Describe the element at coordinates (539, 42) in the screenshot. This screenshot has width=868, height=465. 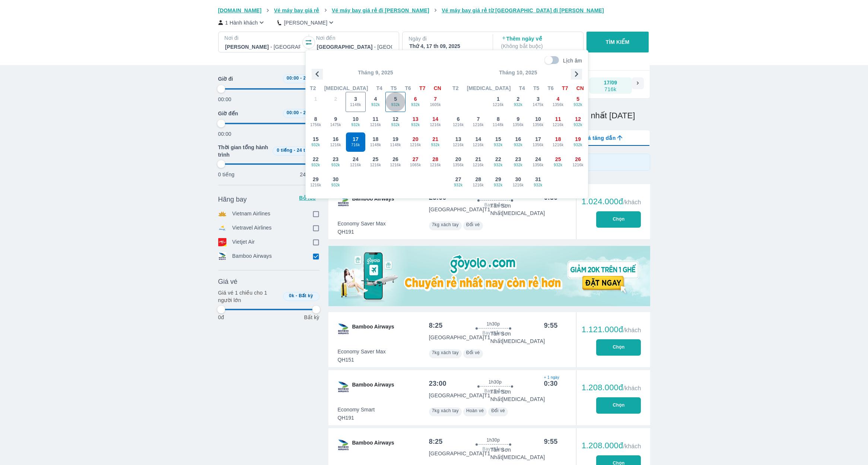
I see `p: Thêm ngày về` at that location.